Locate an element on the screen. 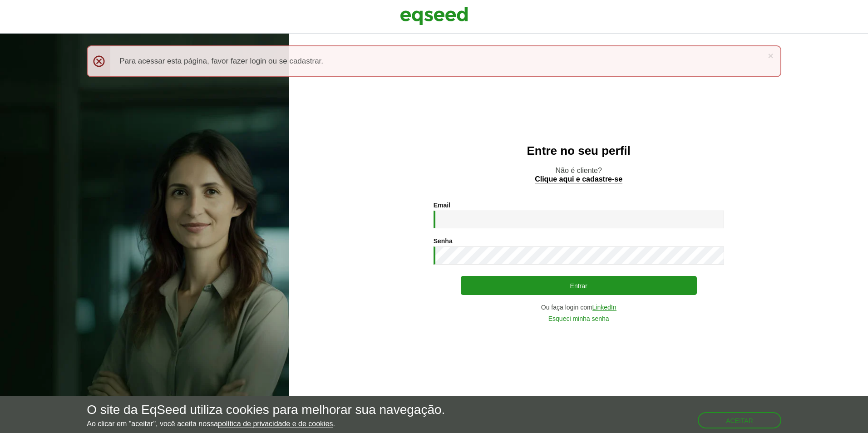 This screenshot has width=868, height=433. a: política de privacidade e de cookies is located at coordinates (276, 424).